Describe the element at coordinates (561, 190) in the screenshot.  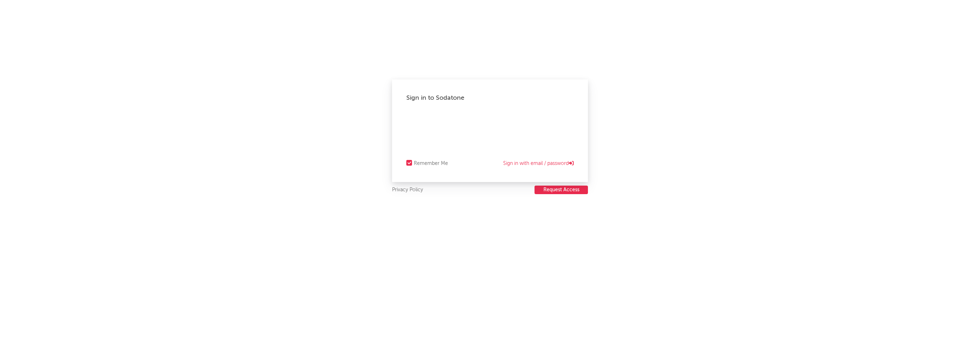
I see `a: Request Access` at that location.